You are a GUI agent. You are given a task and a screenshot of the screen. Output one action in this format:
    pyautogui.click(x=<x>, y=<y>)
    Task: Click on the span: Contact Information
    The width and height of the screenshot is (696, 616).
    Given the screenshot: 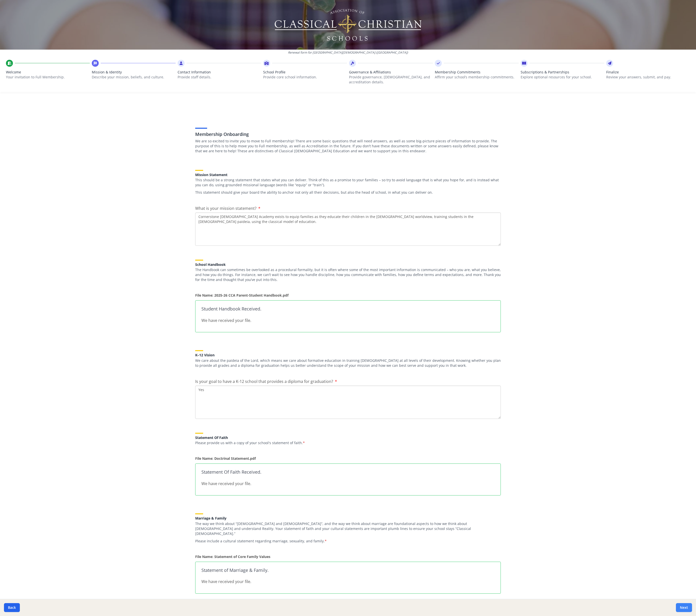 What is the action you would take?
    pyautogui.click(x=220, y=72)
    